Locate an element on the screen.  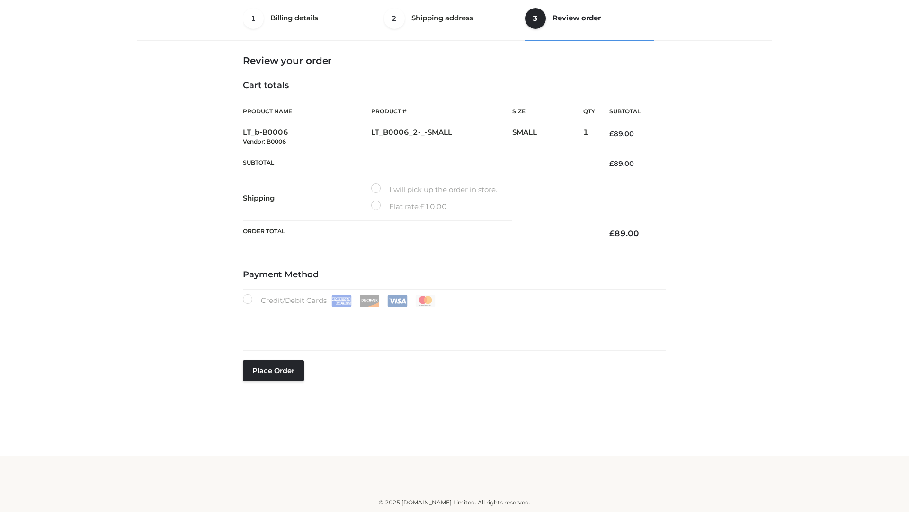
bdi: 10.00 is located at coordinates (433, 206).